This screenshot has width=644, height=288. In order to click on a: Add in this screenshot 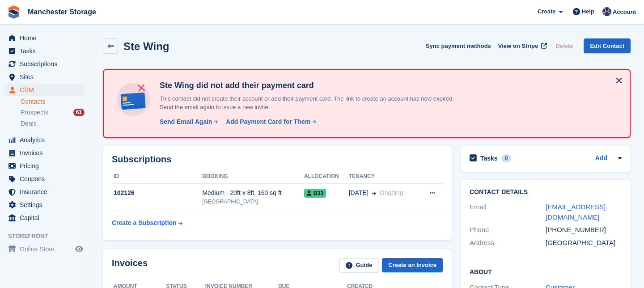, I will do `click(601, 159)`.